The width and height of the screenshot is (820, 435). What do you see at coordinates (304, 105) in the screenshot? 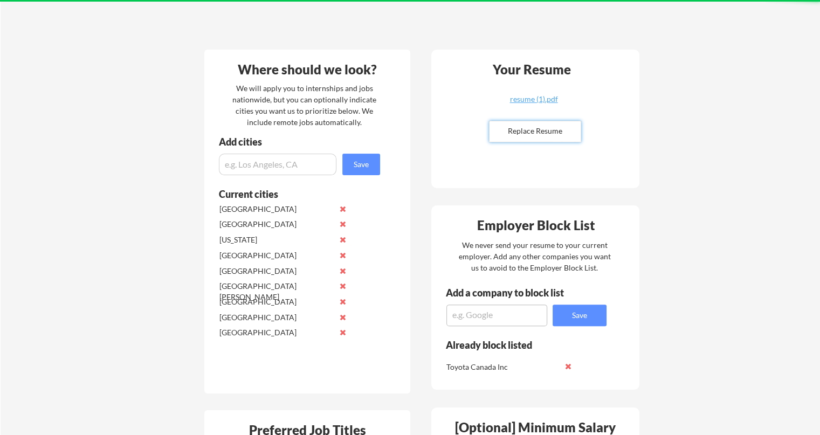
I see `div: We will apply you to internships and jobs nationwide, but you can optionally indicate cities you ...` at bounding box center [304, 105].